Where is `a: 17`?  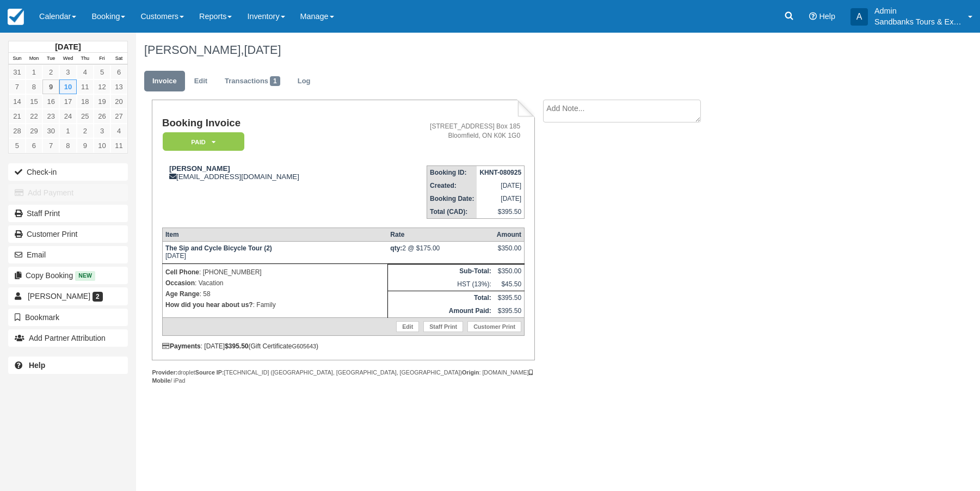
a: 17 is located at coordinates (68, 102).